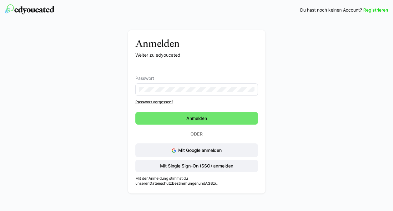  I want to click on button: Mit Single Sign-On (SSO) anmelden, so click(197, 166).